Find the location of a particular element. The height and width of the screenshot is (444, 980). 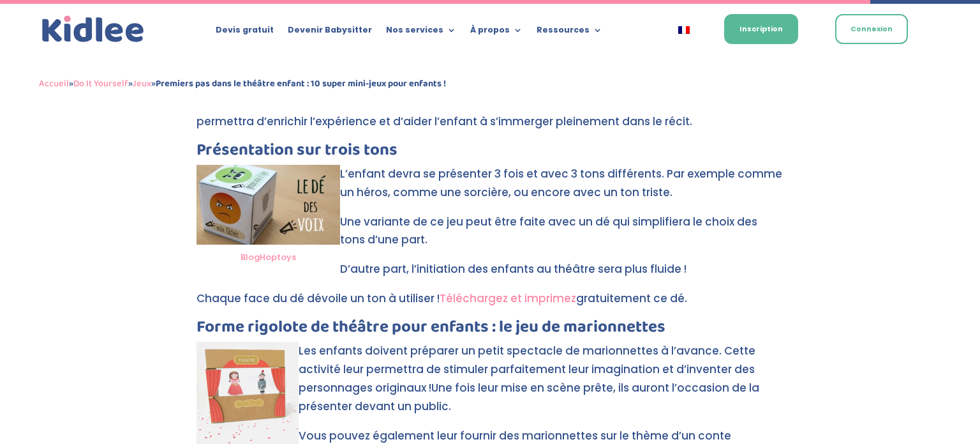

h3: Présentation sur trois tons is located at coordinates (490, 153).